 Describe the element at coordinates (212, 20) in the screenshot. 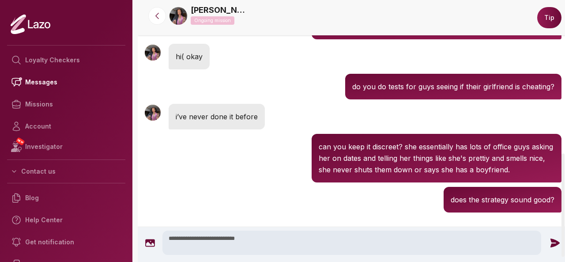

I see `p: Ongoing mission` at that location.